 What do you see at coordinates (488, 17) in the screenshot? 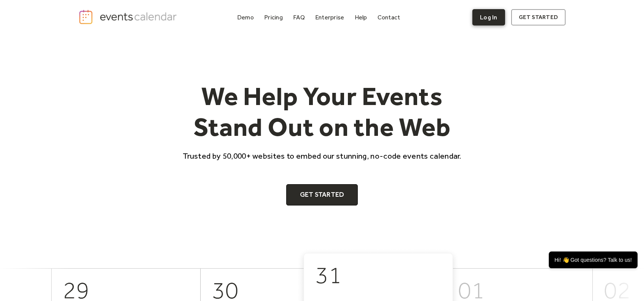
I see `a: Log In` at bounding box center [488, 17].